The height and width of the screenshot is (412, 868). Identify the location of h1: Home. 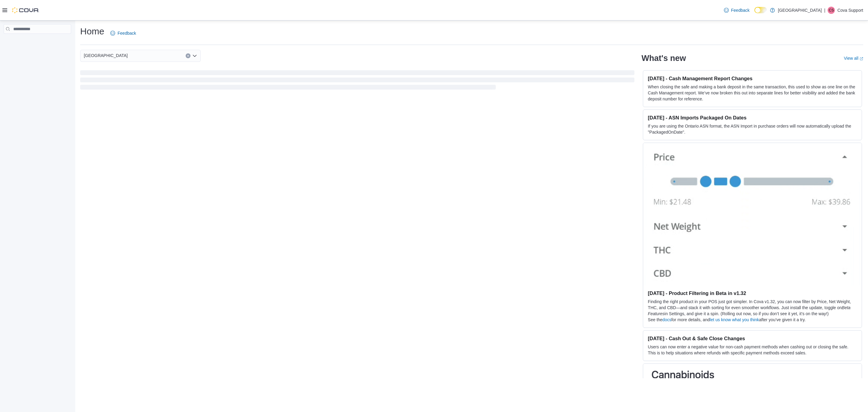
(92, 31).